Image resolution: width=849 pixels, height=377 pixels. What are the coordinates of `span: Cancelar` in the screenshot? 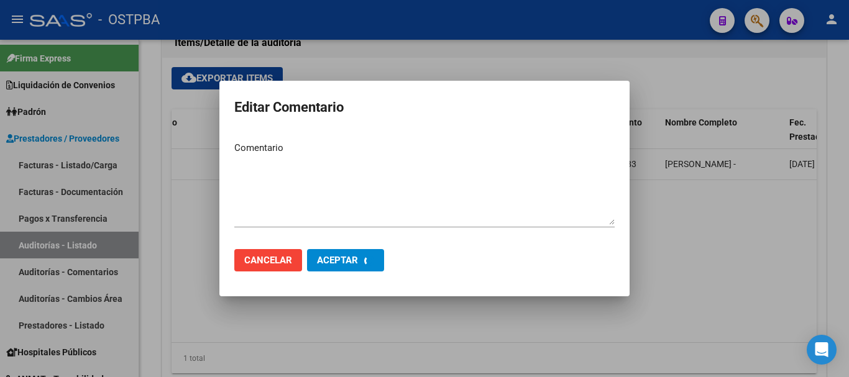 It's located at (268, 261).